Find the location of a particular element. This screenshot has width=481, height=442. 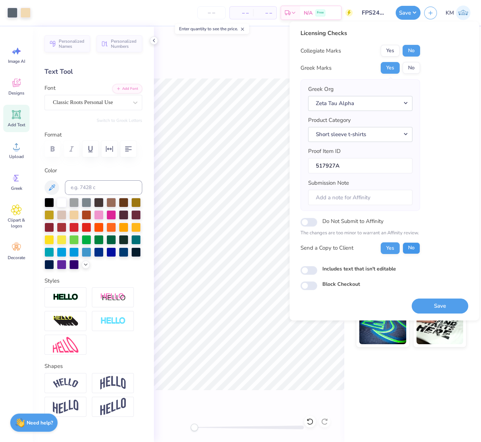

label: Block Checkout is located at coordinates (341, 284).